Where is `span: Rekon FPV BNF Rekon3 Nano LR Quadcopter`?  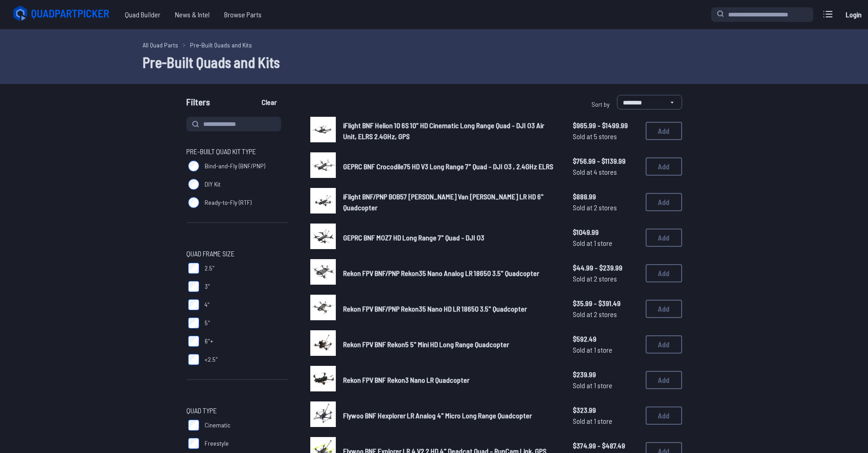
span: Rekon FPV BNF Rekon3 Nano LR Quadcopter is located at coordinates (406, 380).